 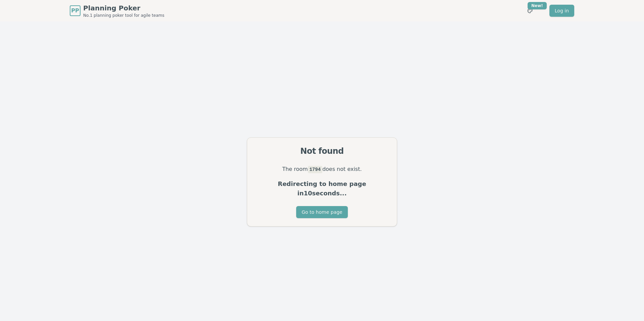 What do you see at coordinates (537, 5) in the screenshot?
I see `div: New!` at bounding box center [537, 5].